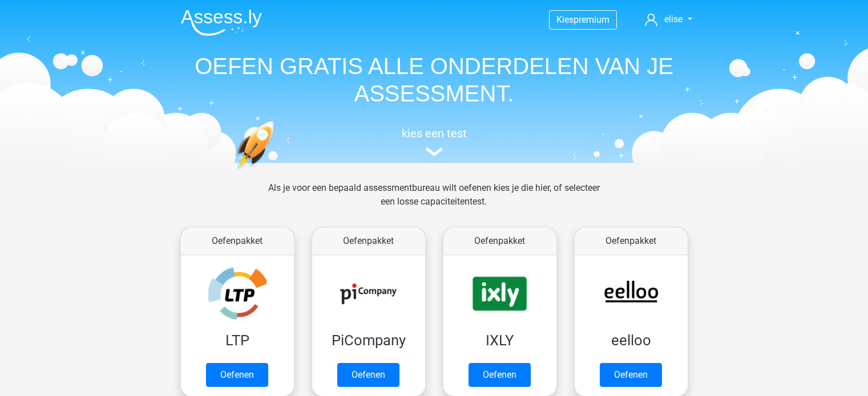 The width and height of the screenshot is (868, 396). What do you see at coordinates (434, 80) in the screenshot?
I see `h1: OEFEN GRATIS ALLE ONDERDELEN VAN JE ASSESSMENT.` at bounding box center [434, 80].